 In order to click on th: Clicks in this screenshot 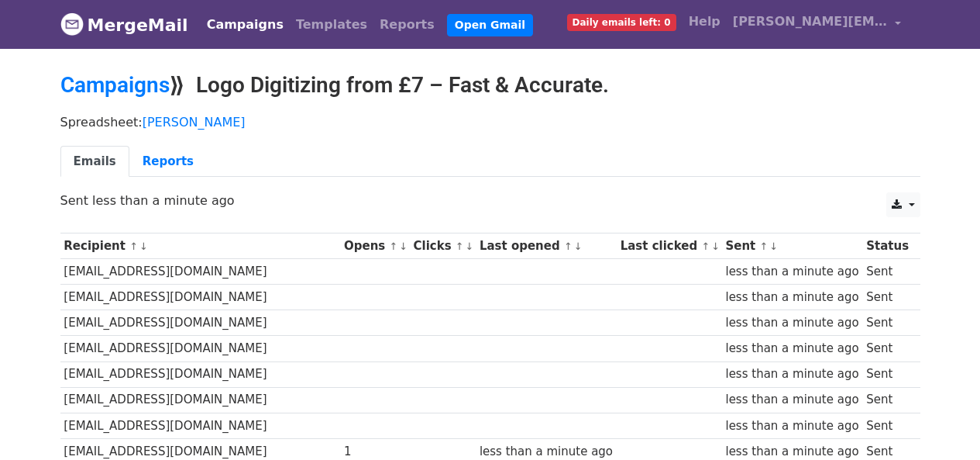, I will do `click(443, 246)`.